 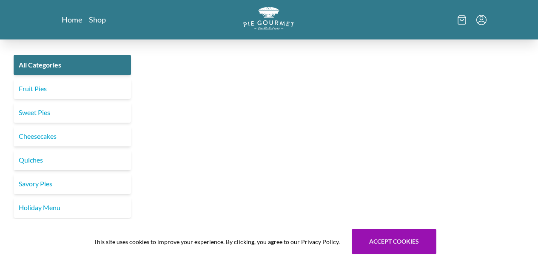 I want to click on button: Menu, so click(x=481, y=20).